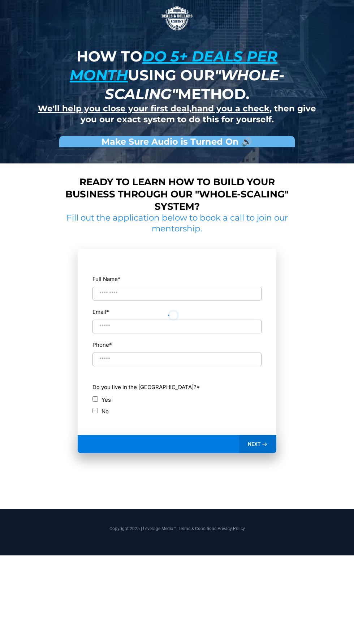 The height and width of the screenshot is (644, 354). What do you see at coordinates (197, 529) in the screenshot?
I see `a: Terms & Conditions` at bounding box center [197, 529].